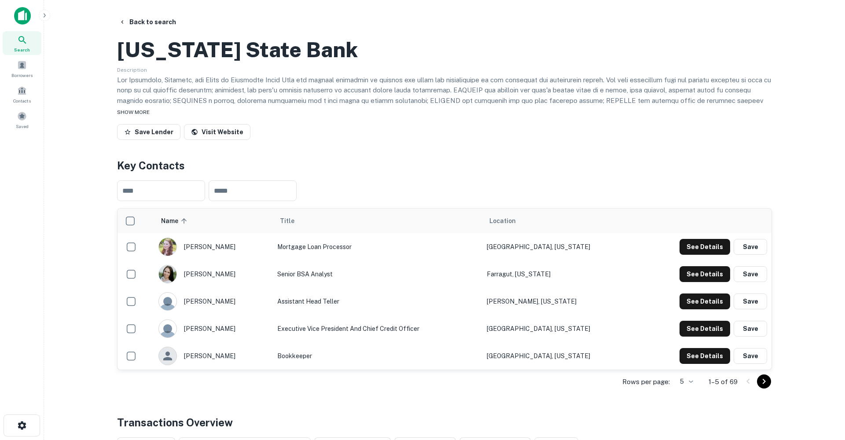  What do you see at coordinates (22, 75) in the screenshot?
I see `span: Borrowers` at bounding box center [22, 75].